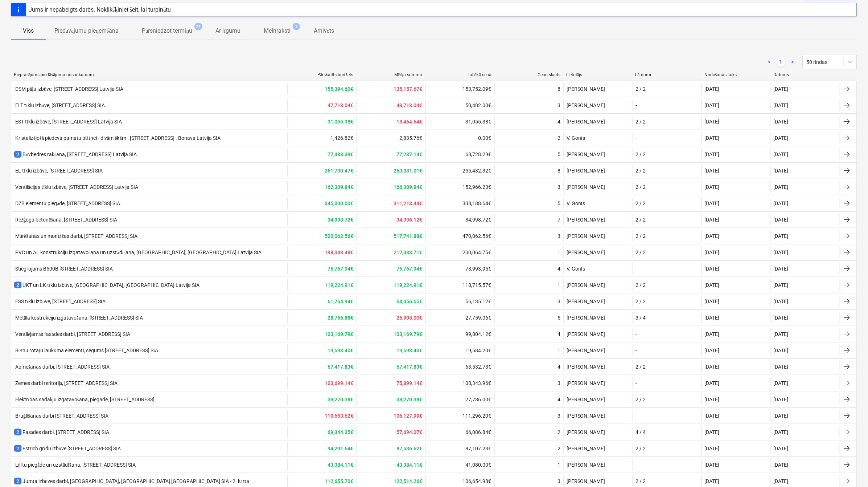 This screenshot has height=487, width=868. I want to click on b: 61,754.94€, so click(340, 301).